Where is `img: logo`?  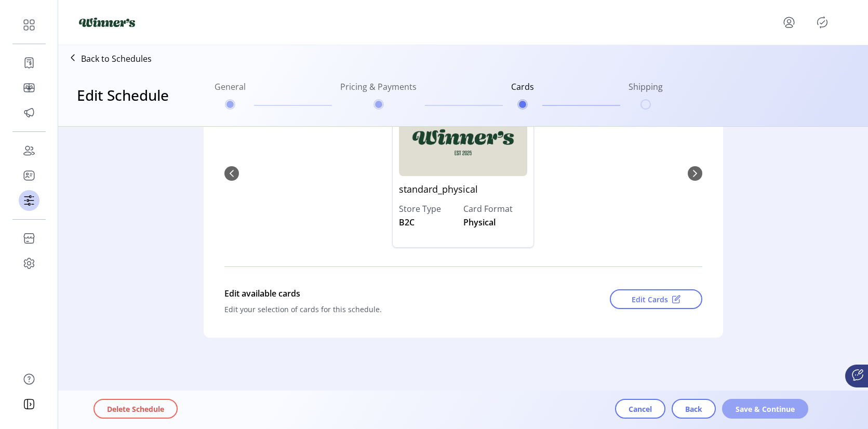
img: logo is located at coordinates (107, 23).